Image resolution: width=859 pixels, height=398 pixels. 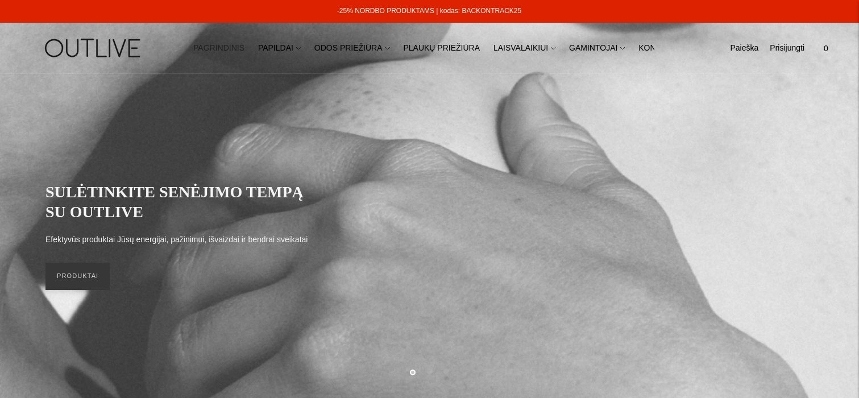 I want to click on p: Efektyvūs produktai Jūsų energijai, pažinimui, išvaizdai ir bendrai sveikatai, so click(x=176, y=240).